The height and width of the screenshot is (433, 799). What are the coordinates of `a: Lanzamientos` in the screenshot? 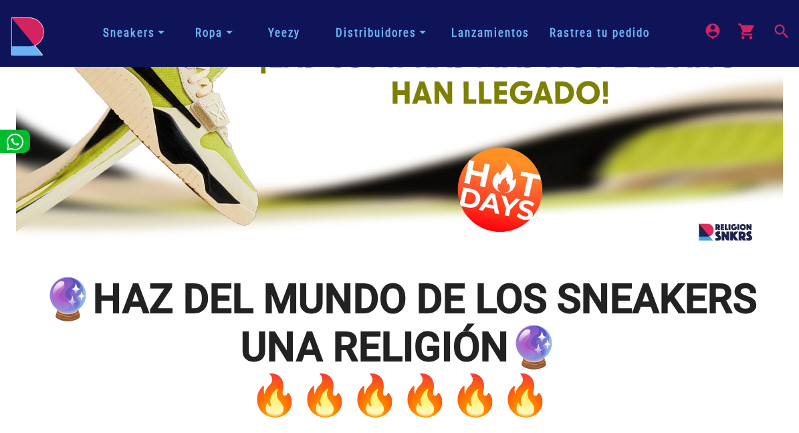 It's located at (490, 33).